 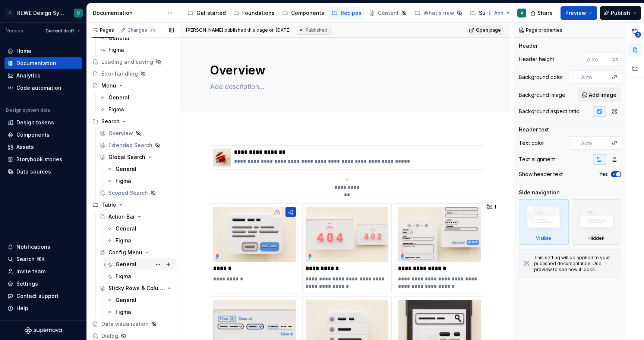 What do you see at coordinates (484, 13) in the screenshot?
I see `a: Support` at bounding box center [484, 13].